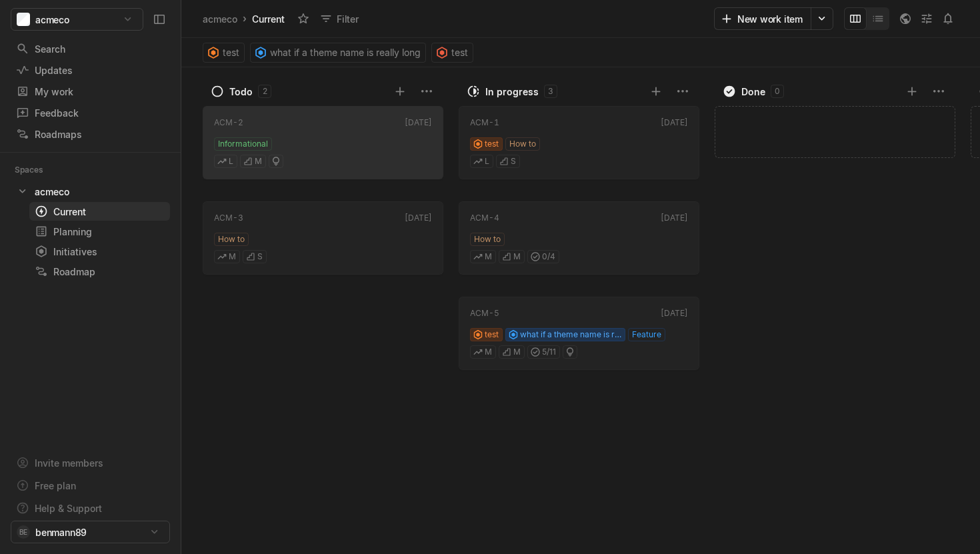  What do you see at coordinates (90, 134) in the screenshot?
I see `a: Roadmaps` at bounding box center [90, 134].